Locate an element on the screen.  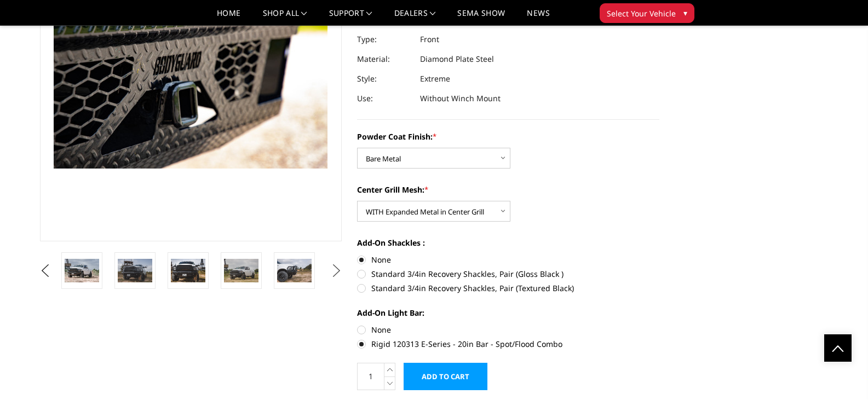
dd: Diamond Plate Steel is located at coordinates (456, 59).